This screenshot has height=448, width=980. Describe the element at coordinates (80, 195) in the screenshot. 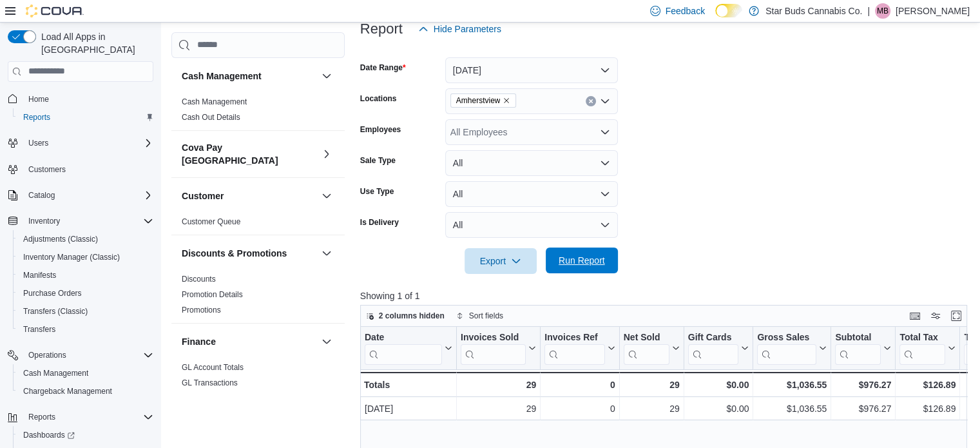

I see `button: Catalog` at that location.